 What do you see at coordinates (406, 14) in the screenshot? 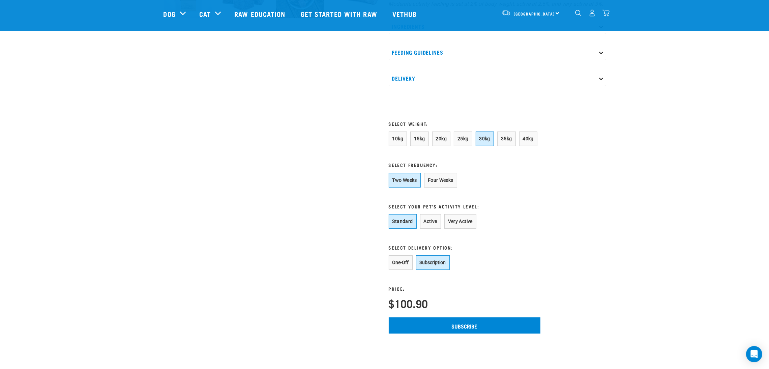
I see `a: Vethub` at bounding box center [406, 14].